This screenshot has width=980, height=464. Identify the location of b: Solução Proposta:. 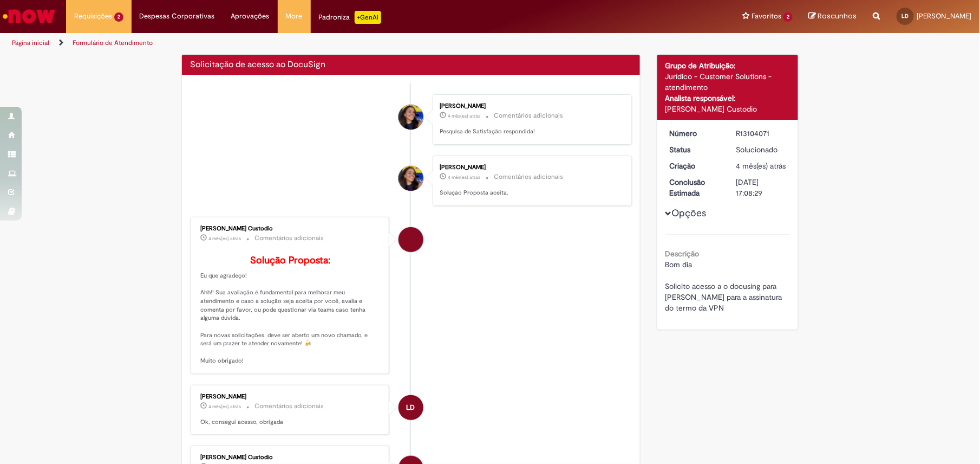
(291, 260).